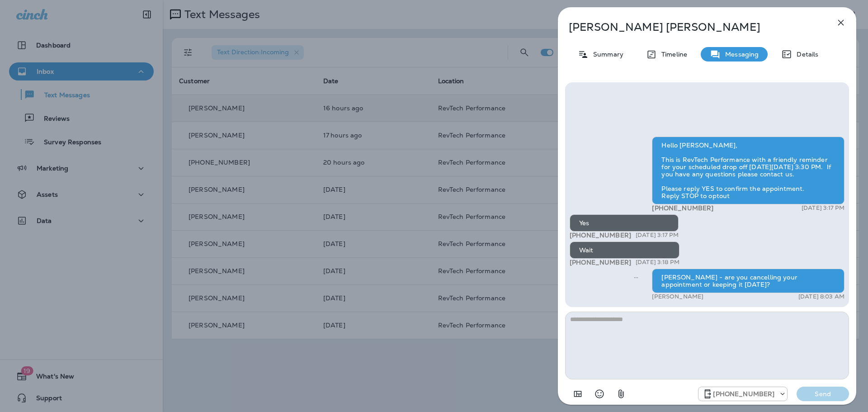 The width and height of the screenshot is (868, 412). What do you see at coordinates (625, 250) in the screenshot?
I see `div: Wait` at bounding box center [625, 250].